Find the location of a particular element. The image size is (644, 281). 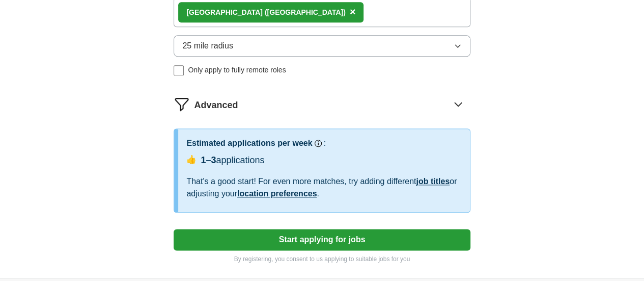

button: 25 mile radius is located at coordinates (322, 46).